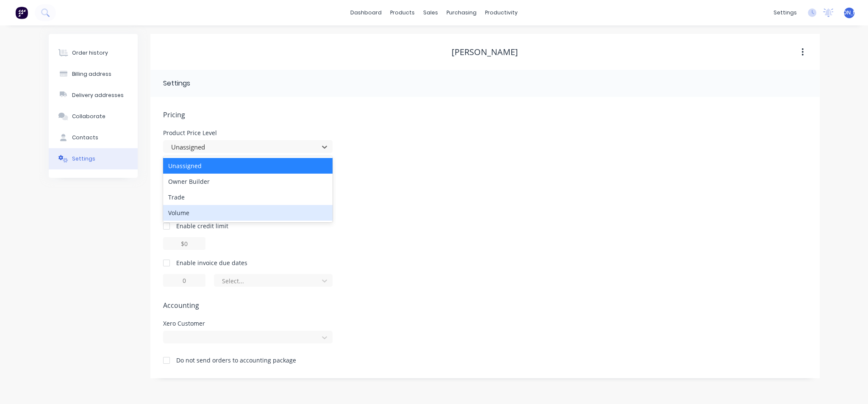 This screenshot has height=404, width=868. Describe the element at coordinates (248, 181) in the screenshot. I see `div: Owner Builder` at that location.